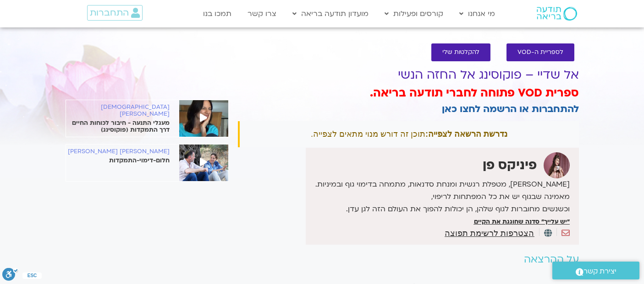 The height and width of the screenshot is (284, 644). What do you see at coordinates (460, 52) in the screenshot?
I see `span: להקלטות שלי` at bounding box center [460, 52].